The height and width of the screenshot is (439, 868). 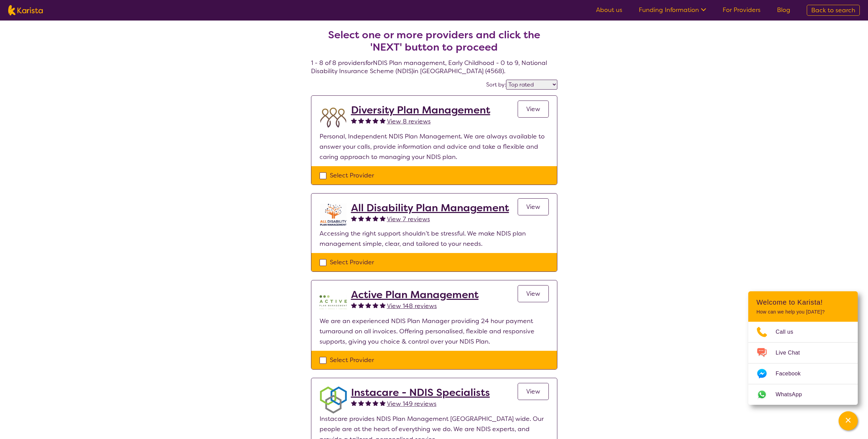 What do you see at coordinates (434, 331) in the screenshot?
I see `p: We are an experienced NDIS Plan Manager providing 24 hour payment turnaround on all invoices. Off...` at bounding box center [434, 331].